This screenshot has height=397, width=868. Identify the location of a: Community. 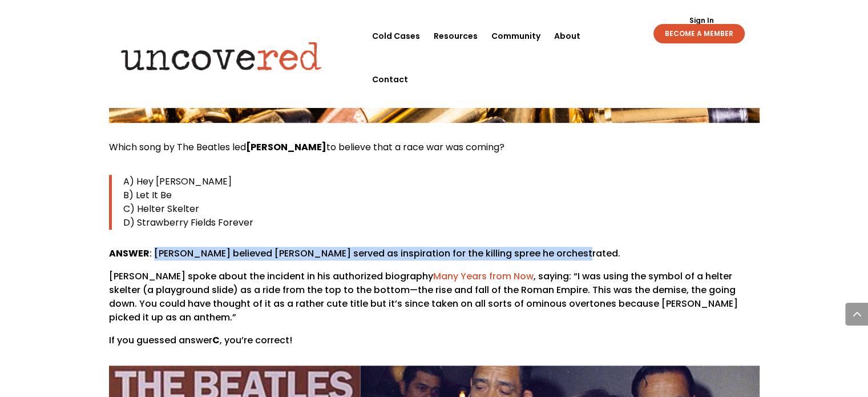
(516, 36).